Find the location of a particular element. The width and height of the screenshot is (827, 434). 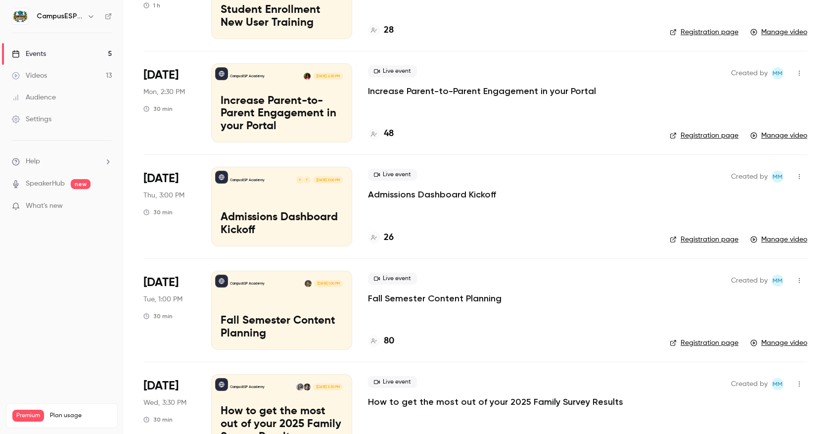

div: Jul 24 Thu, 3:00 PM (America/New York) is located at coordinates (169, 206).